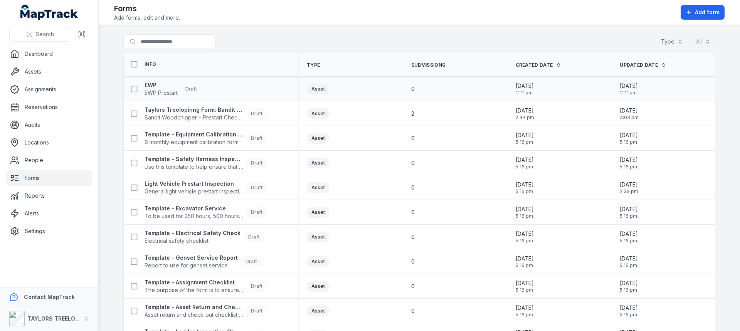 This screenshot has width=740, height=331. Describe the element at coordinates (194, 216) in the screenshot. I see `span: To be used for 250 hours, 500 hours and 750 hours service only. (1,000 hours to be completed by d...` at that location.